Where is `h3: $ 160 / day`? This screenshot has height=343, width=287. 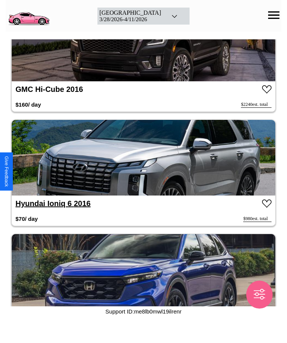 h3: $ 160 / day is located at coordinates (28, 104).